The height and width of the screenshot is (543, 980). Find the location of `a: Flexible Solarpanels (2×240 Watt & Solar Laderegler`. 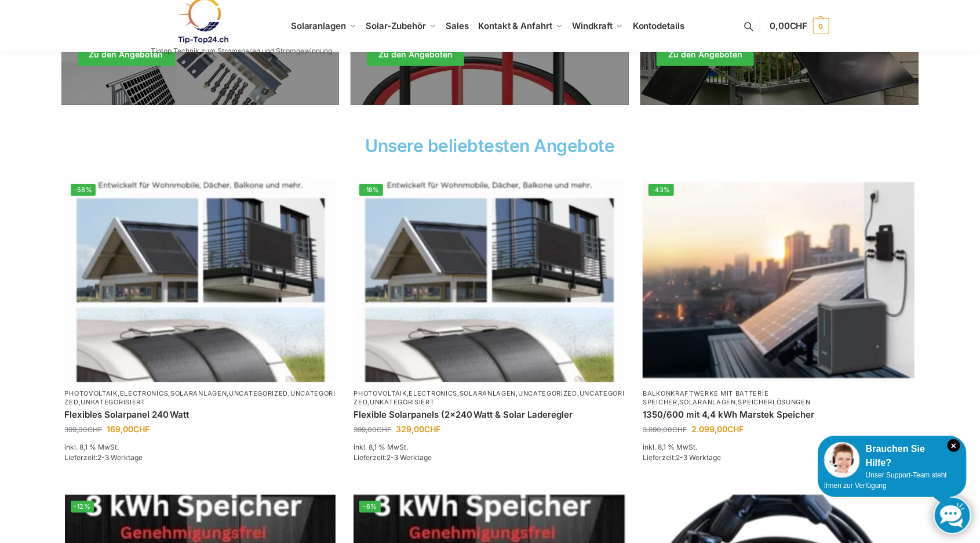

a: Flexible Solarpanels (2×240 Watt & Solar Laderegler is located at coordinates (489, 414).